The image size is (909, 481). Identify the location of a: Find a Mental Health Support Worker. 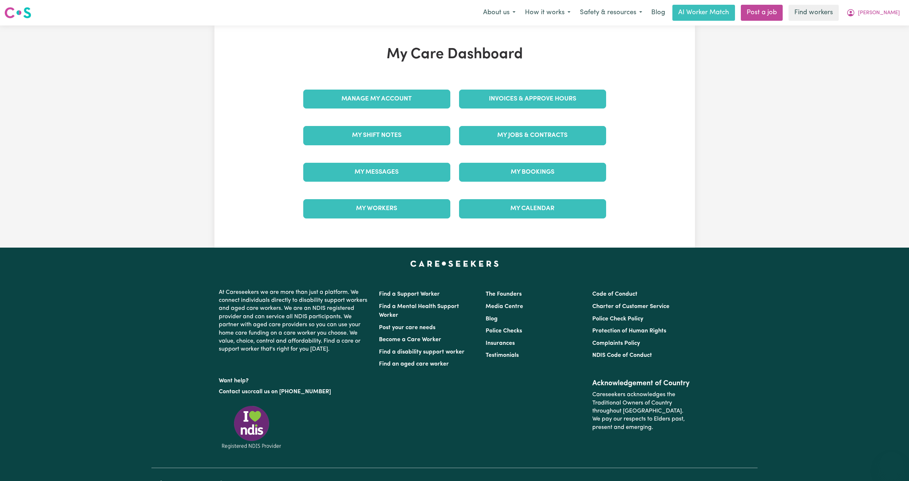
(419, 311).